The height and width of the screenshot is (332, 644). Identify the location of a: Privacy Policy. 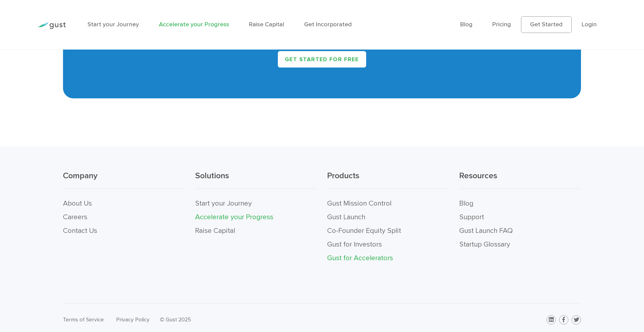
(133, 320).